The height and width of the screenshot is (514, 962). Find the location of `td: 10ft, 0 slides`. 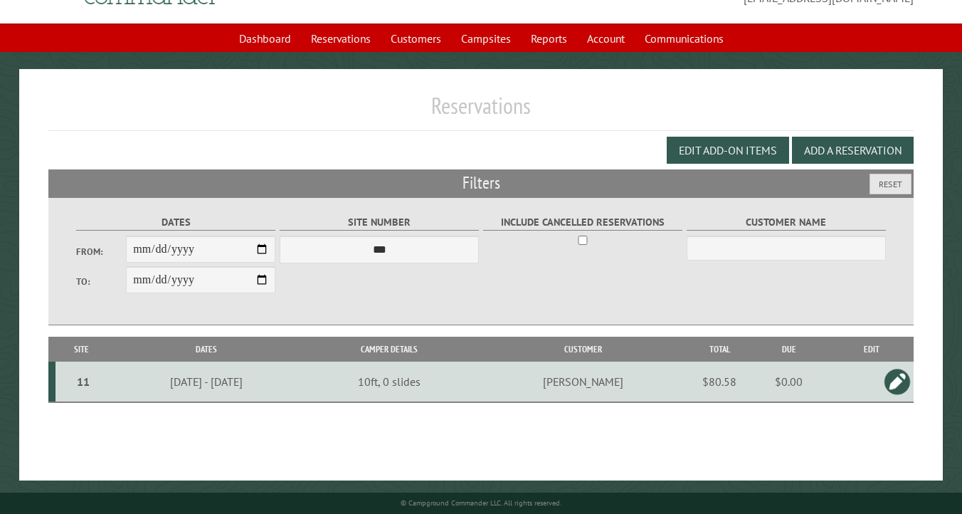

td: 10ft, 0 slides is located at coordinates (389, 382).